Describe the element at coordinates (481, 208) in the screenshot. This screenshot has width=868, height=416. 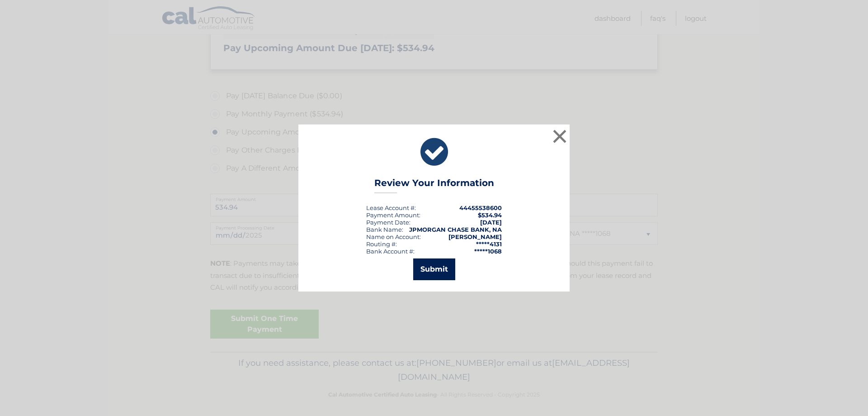
I see `strong: 44455538600` at that location.